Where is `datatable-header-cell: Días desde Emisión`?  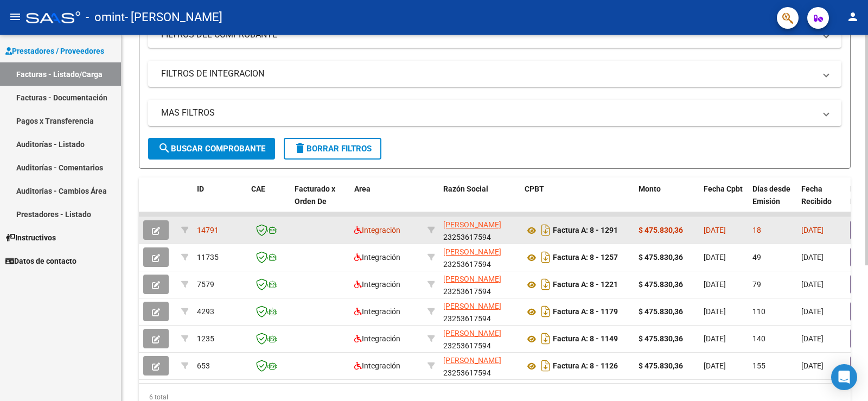
datatable-header-cell: Días desde Emisión is located at coordinates (773, 201).